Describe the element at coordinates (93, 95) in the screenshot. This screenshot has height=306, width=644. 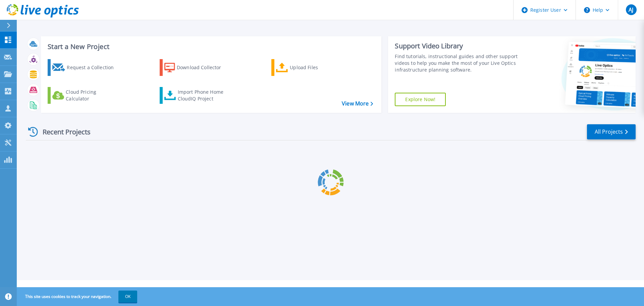
I see `div: Cloud Pricing Calculator` at that location.